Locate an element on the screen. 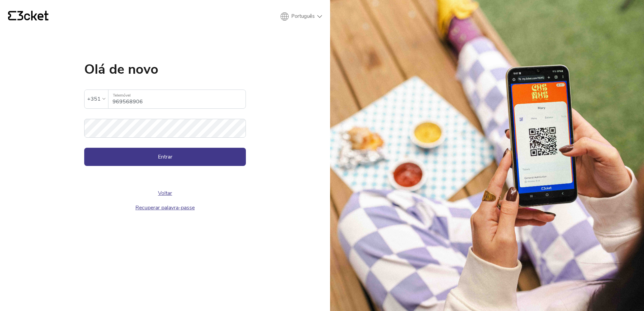  div: +351 is located at coordinates (94, 99).